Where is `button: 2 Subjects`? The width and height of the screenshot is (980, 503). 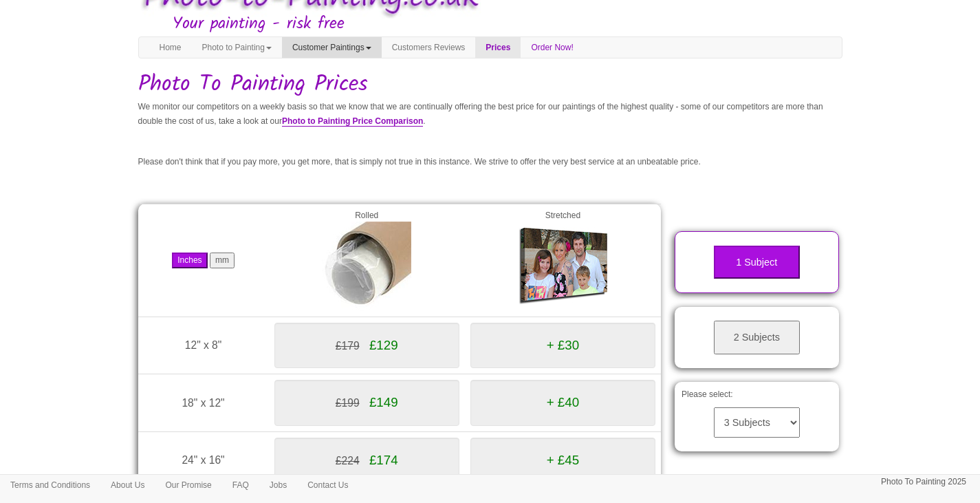
button: 2 Subjects is located at coordinates (756, 337).